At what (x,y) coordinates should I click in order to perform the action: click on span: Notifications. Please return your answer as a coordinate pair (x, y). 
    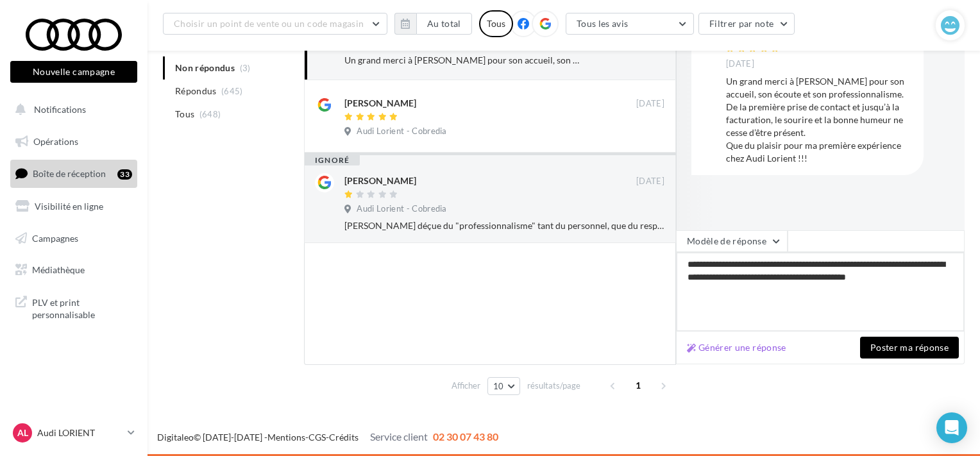
    Looking at the image, I should click on (59, 109).